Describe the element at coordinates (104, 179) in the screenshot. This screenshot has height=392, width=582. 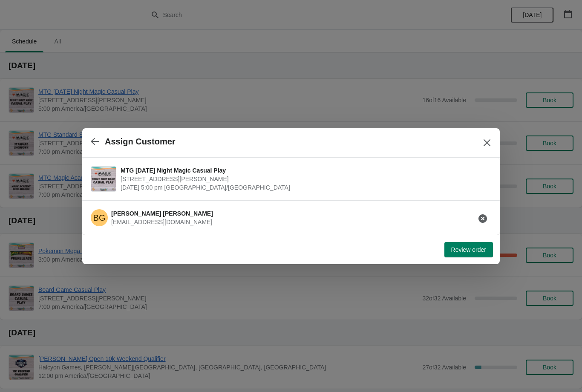
I see `img: MTG Friday Night Magic Casual Play | 2040 Louetta Rd Ste I Spring, TX 77388 | September 12 | 5:00...` at that location.